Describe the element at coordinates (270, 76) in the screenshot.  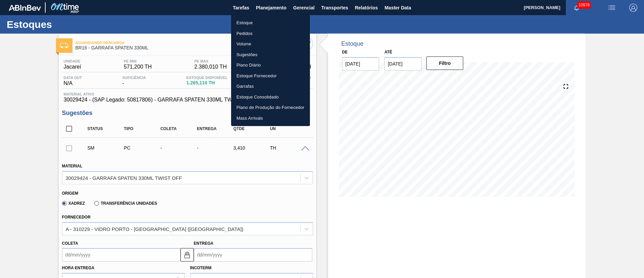
I see `li: Estoque Fornecedor` at that location.